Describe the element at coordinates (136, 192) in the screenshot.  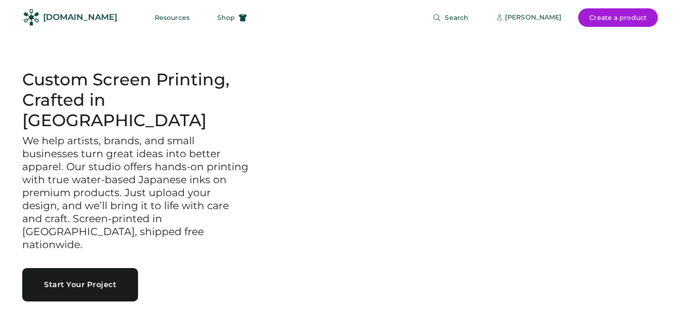
I see `h3: We help artists, brands, and small businesses turn great ideas into better apparel. Our studio of...` at that location.